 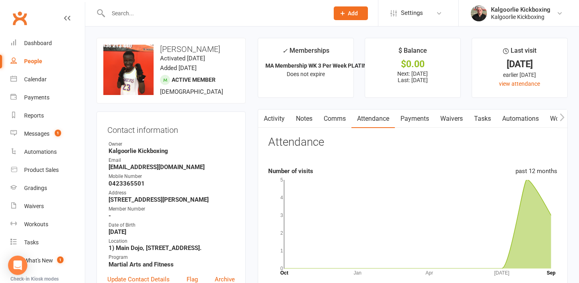 I want to click on div: Payments, so click(x=37, y=97).